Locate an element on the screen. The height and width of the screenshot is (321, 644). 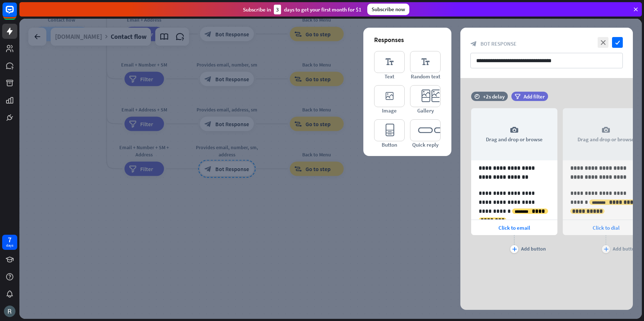
span: Add filter is located at coordinates (534, 96).